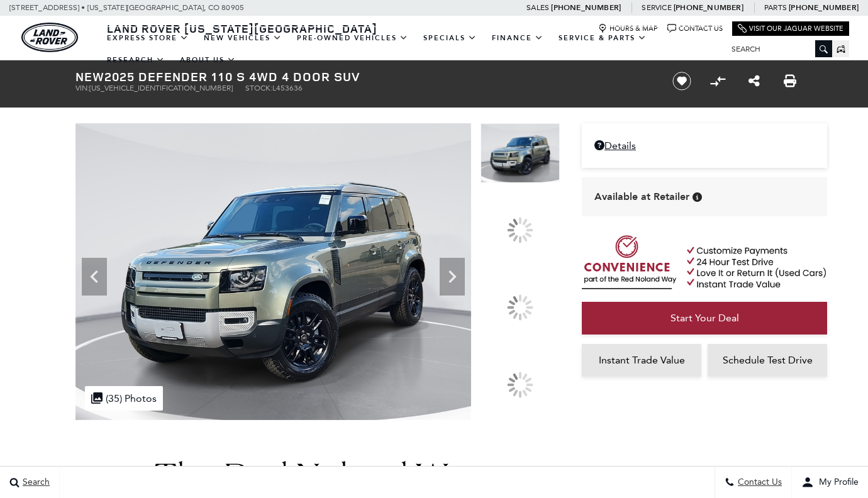  I want to click on a: land-rover, so click(50, 38).